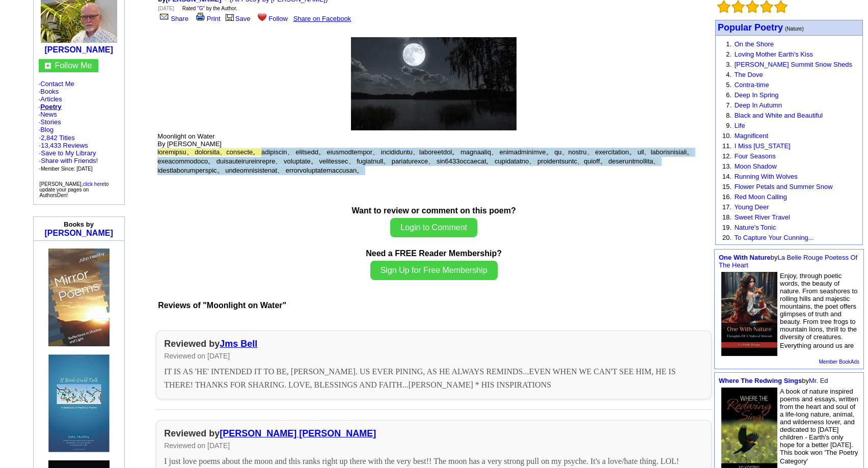 The image size is (868, 468). I want to click on font: 4., so click(729, 74).